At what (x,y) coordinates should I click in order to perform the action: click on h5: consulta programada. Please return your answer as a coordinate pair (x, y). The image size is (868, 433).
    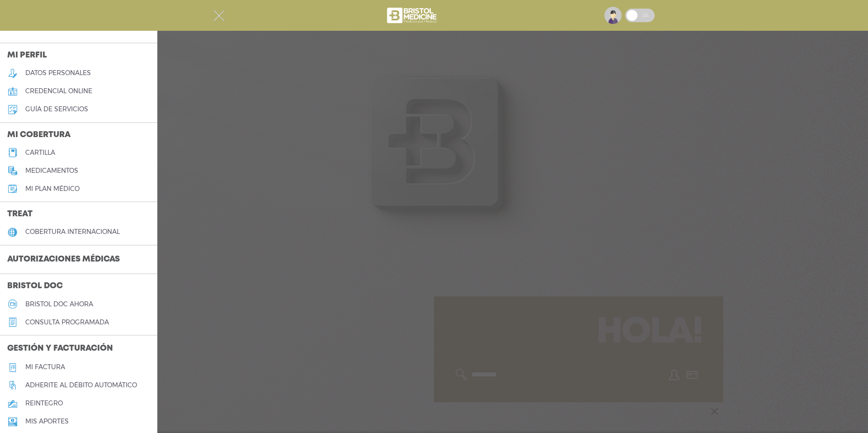
    Looking at the image, I should click on (67, 322).